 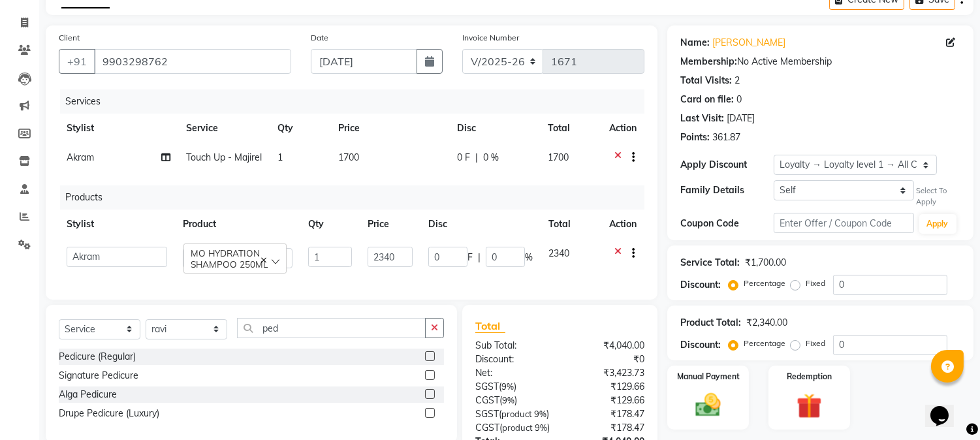 What do you see at coordinates (766, 322) in the screenshot?
I see `div: ₹2,340.00` at bounding box center [766, 322].